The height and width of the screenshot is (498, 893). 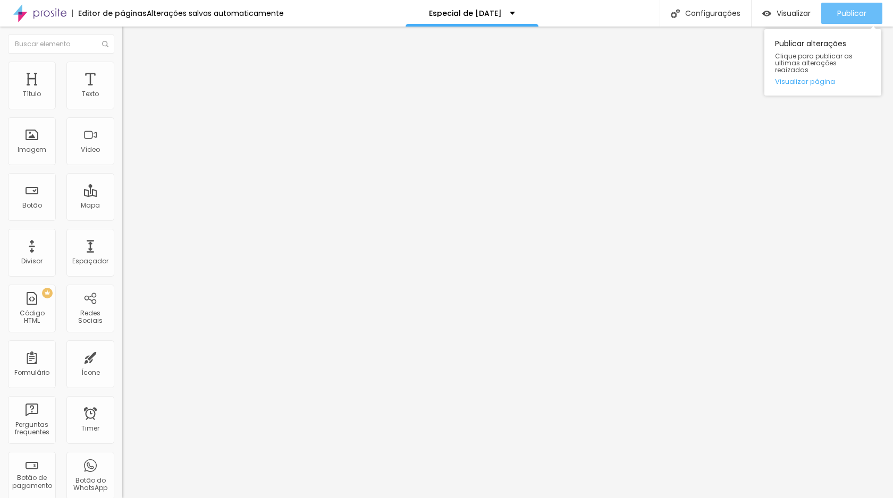 What do you see at coordinates (32, 373) in the screenshot?
I see `div: Formulário` at bounding box center [32, 373].